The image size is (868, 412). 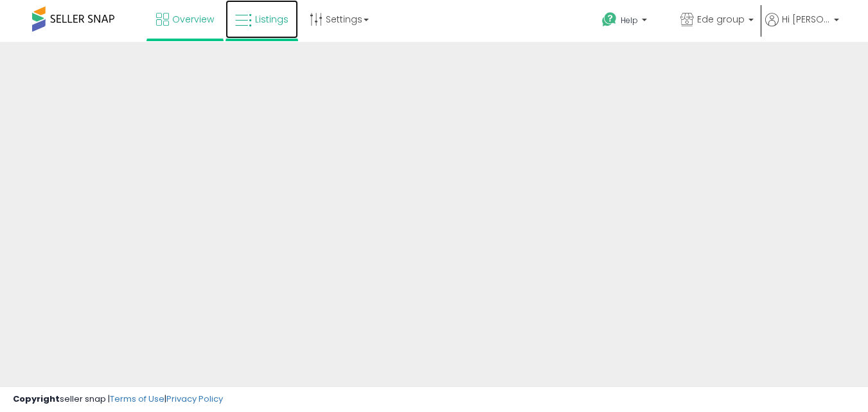 What do you see at coordinates (609, 19) in the screenshot?
I see `i: Get Help` at bounding box center [609, 19].